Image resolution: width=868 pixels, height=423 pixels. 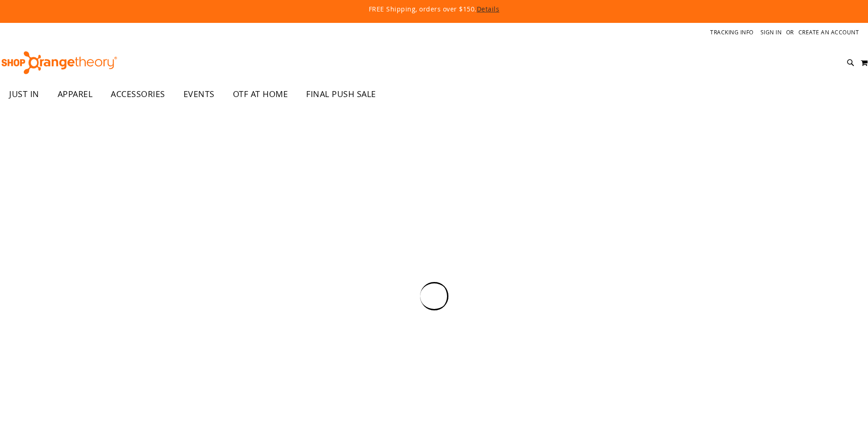 I want to click on a: ACCESSORIES, so click(x=138, y=94).